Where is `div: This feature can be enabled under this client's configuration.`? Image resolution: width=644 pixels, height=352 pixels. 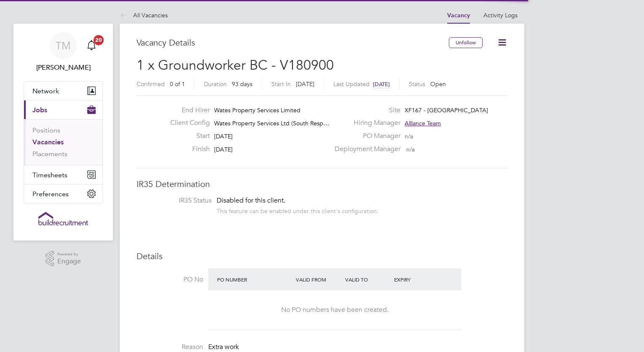 div: This feature can be enabled under this client's configuration. is located at coordinates (297, 210).